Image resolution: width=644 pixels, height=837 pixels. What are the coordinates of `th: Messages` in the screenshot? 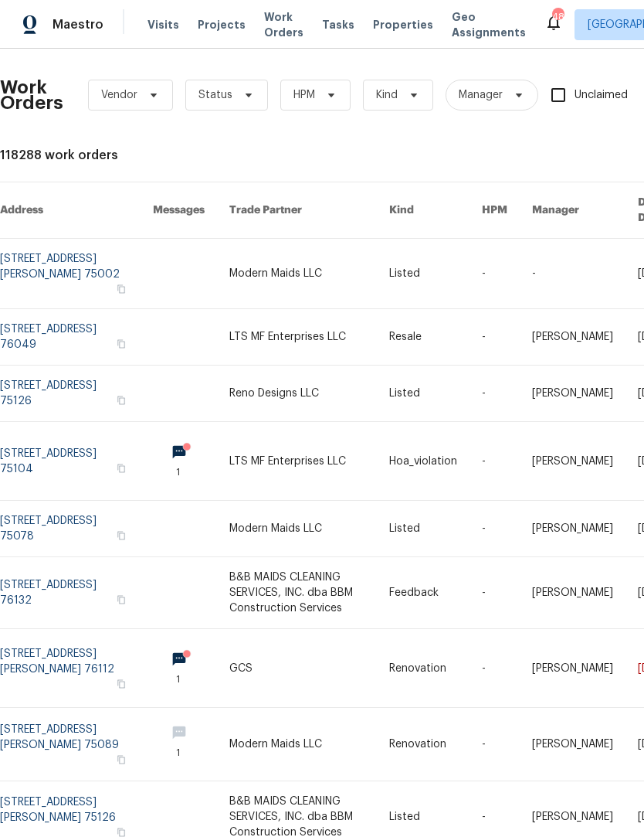 It's located at (178, 210).